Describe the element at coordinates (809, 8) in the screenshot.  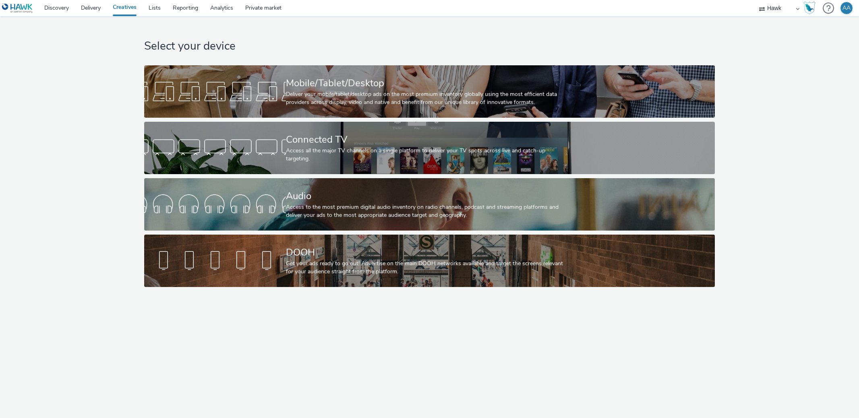
I see `img: Hawk Academy` at that location.